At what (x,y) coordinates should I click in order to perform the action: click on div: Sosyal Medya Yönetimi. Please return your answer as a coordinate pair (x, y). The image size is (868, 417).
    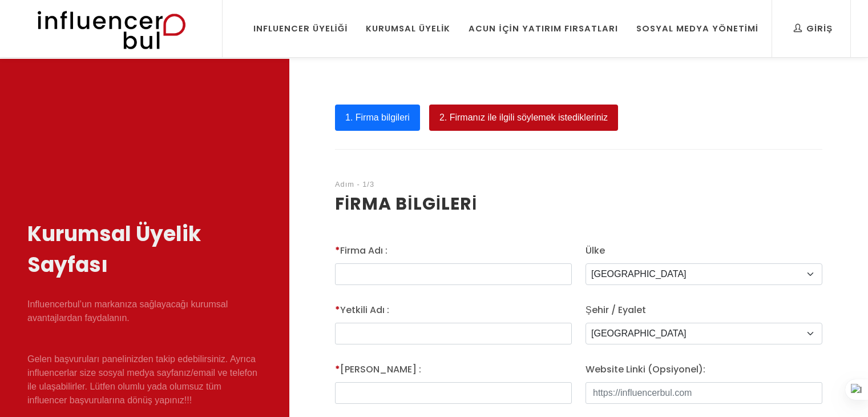
    Looking at the image, I should click on (698, 28).